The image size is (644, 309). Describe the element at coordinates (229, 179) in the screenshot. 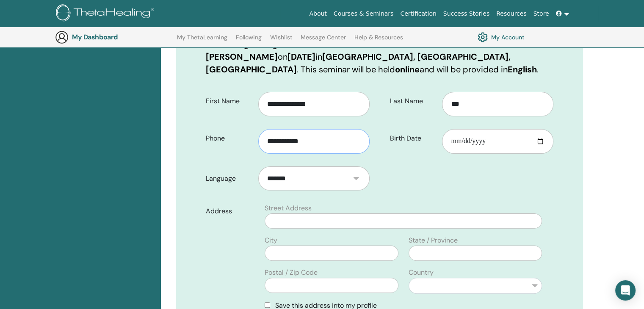

I see `label: Language` at that location.